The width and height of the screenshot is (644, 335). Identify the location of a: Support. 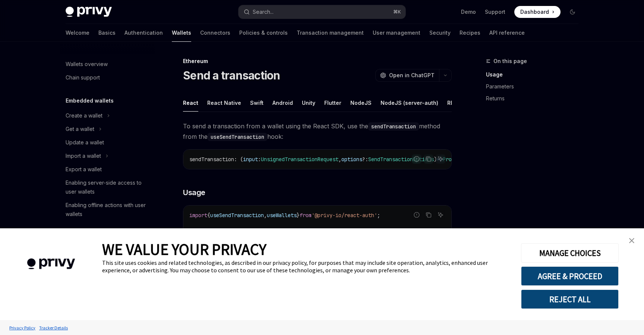
(495, 12).